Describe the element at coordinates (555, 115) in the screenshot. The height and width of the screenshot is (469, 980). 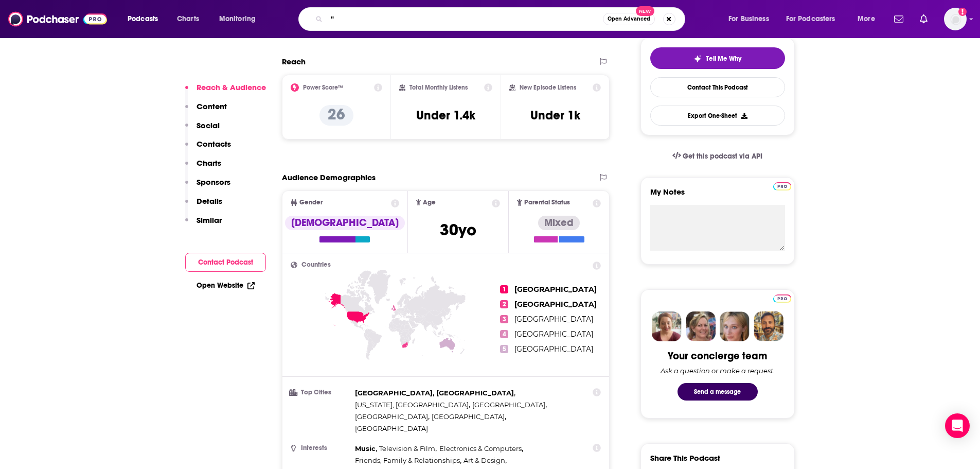
I see `h3: Under 1k` at that location.